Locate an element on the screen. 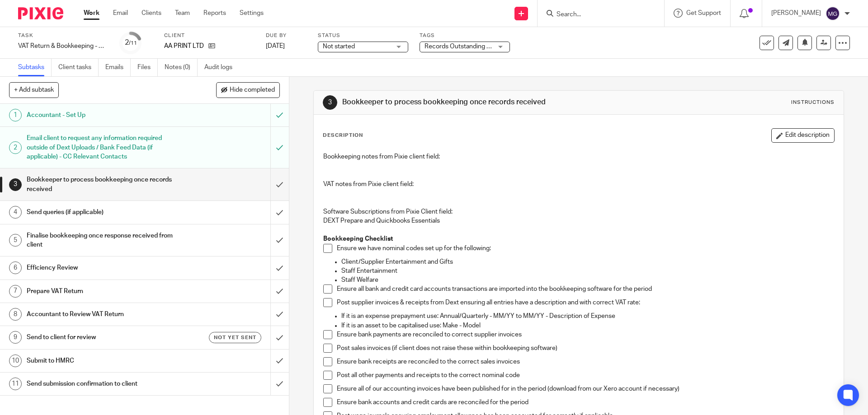 This screenshot has width=868, height=415. input: Search is located at coordinates (596, 15).